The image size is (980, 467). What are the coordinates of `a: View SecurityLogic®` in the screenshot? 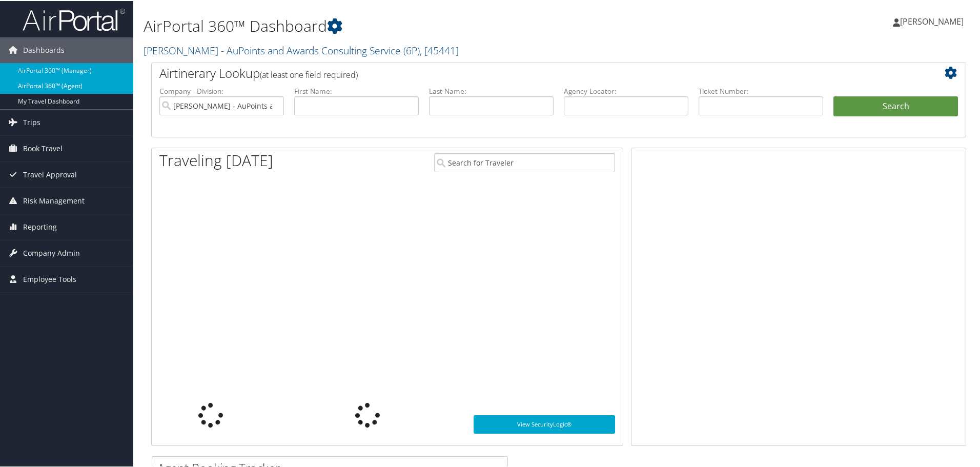 It's located at (545, 424).